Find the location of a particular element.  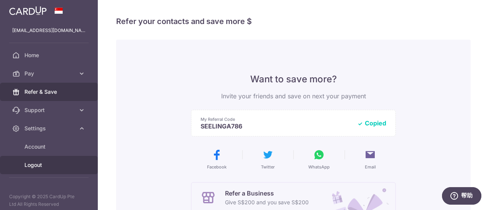

p: Invite your friends and save on next your payment is located at coordinates (293, 96).